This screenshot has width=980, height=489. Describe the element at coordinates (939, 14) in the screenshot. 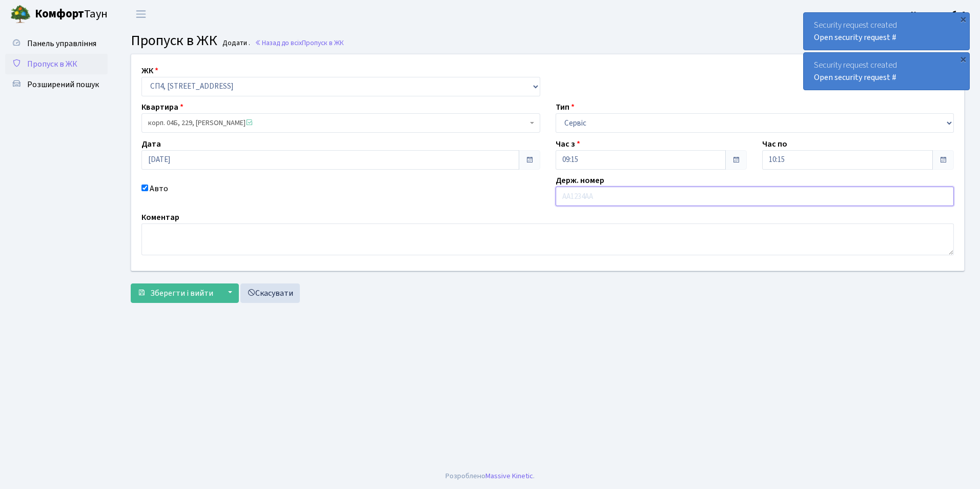

I see `b: Консьєрж б. 4.` at that location.